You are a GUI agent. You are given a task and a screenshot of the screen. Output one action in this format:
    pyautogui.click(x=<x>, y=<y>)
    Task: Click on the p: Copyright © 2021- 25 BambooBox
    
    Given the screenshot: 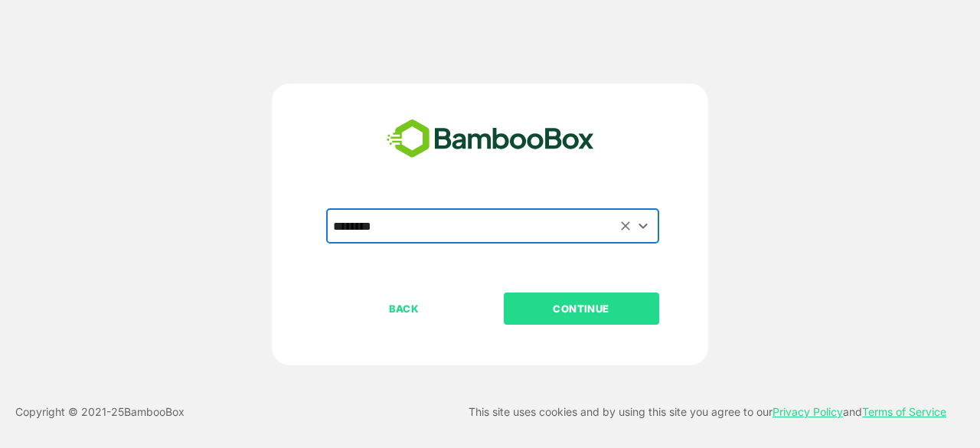 What is the action you would take?
    pyautogui.click(x=100, y=412)
    